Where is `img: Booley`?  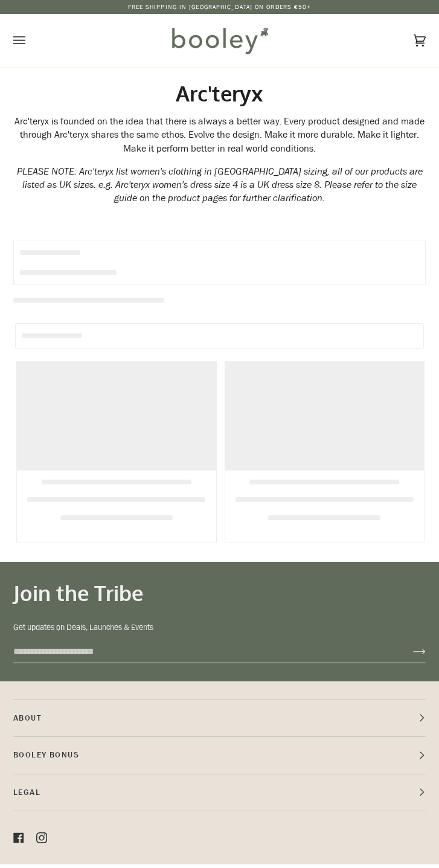
img: Booley is located at coordinates (219, 40).